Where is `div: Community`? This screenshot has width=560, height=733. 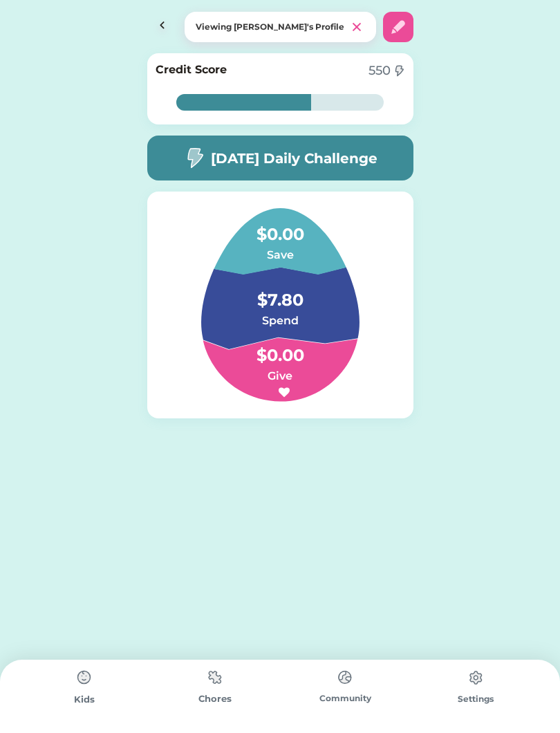
div: Community is located at coordinates (345, 698).